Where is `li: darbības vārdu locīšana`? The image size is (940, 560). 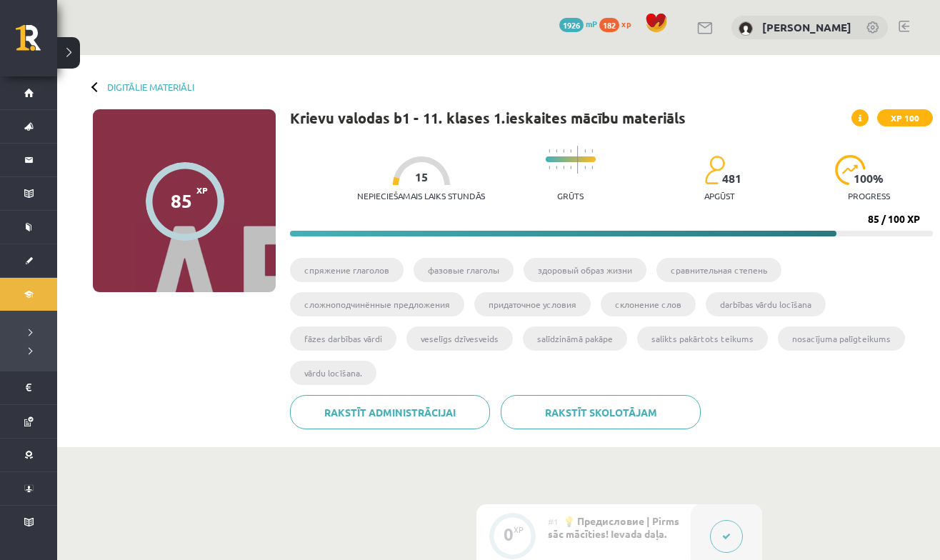
li: darbības vārdu locīšana is located at coordinates (766, 304).